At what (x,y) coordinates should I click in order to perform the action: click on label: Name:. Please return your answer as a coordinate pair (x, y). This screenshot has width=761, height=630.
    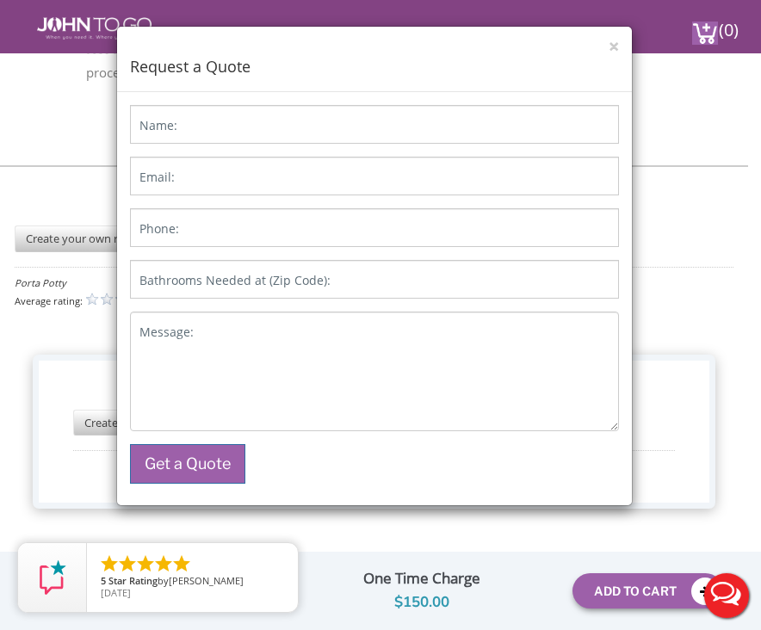
    Looking at the image, I should click on (158, 126).